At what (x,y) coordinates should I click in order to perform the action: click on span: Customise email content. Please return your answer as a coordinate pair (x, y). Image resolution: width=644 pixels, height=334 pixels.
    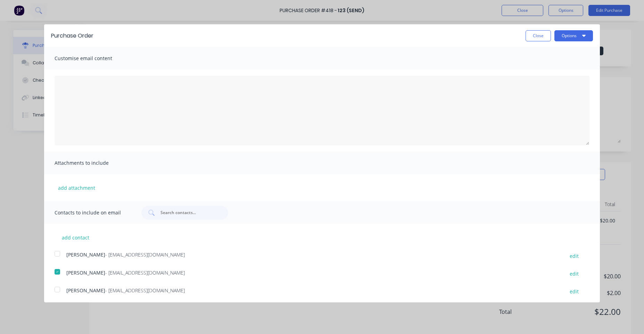
    Looking at the image, I should click on (93, 58).